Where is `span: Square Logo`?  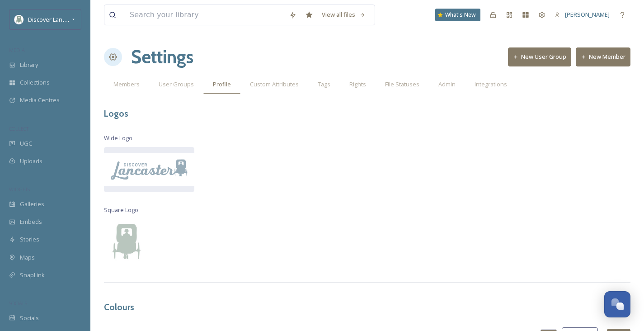
span: Square Logo is located at coordinates (121, 210).